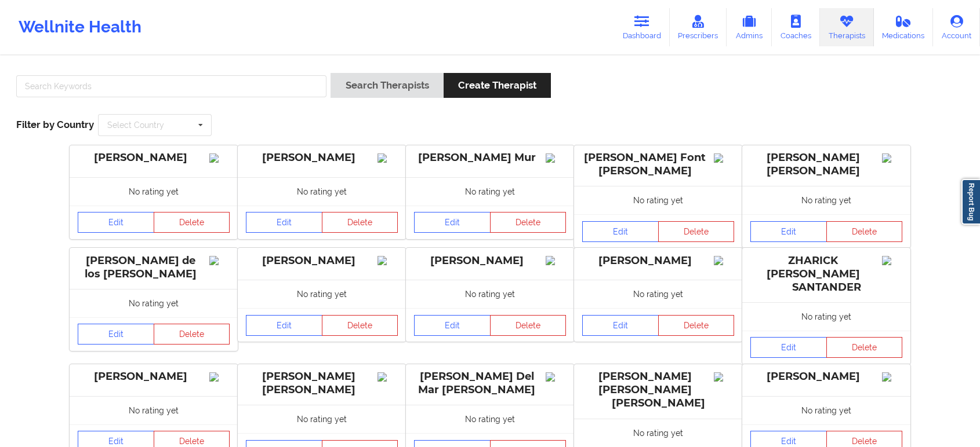 Image resolution: width=980 pixels, height=447 pixels. Describe the element at coordinates (971, 202) in the screenshot. I see `a: Report Bug` at that location.